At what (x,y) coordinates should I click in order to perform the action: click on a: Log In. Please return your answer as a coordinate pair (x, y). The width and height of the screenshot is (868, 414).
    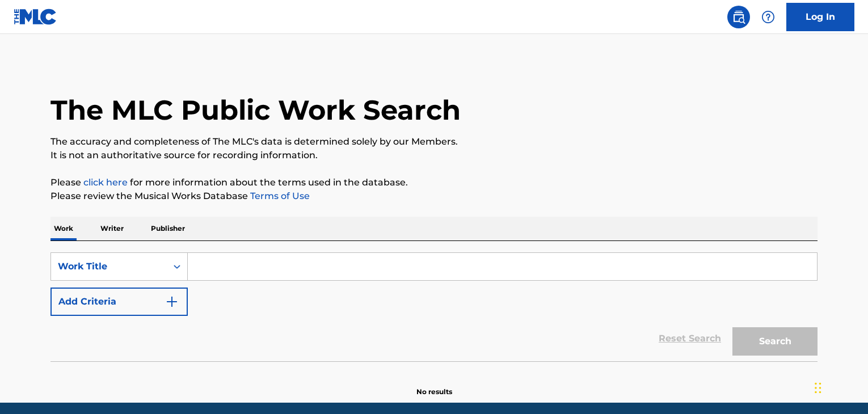
    Looking at the image, I should click on (821, 17).